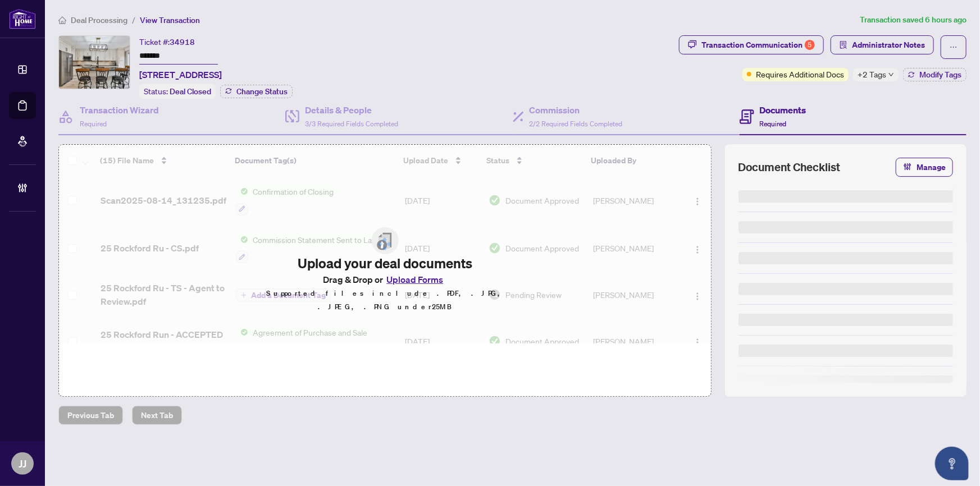 The width and height of the screenshot is (980, 486). What do you see at coordinates (23, 19) in the screenshot?
I see `img: logo` at bounding box center [23, 19].